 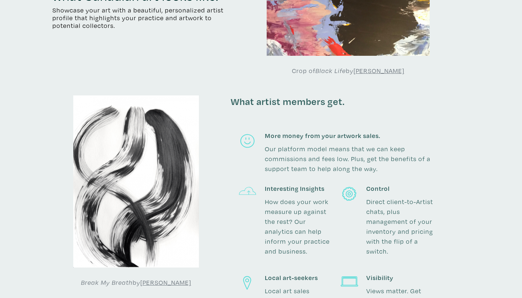 I want to click on img: You're in control, so click(x=350, y=193).